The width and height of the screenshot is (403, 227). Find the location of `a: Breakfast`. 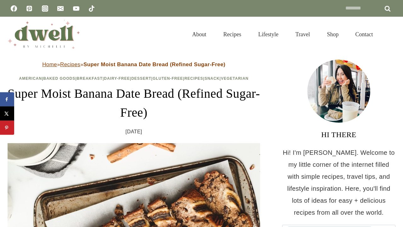

a: Breakfast is located at coordinates (90, 78).